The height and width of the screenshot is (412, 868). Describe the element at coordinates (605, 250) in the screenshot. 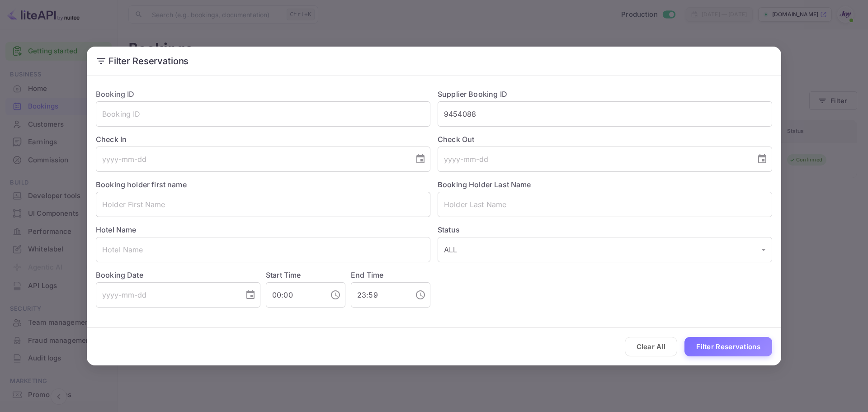

I see `div: ALL` at that location.